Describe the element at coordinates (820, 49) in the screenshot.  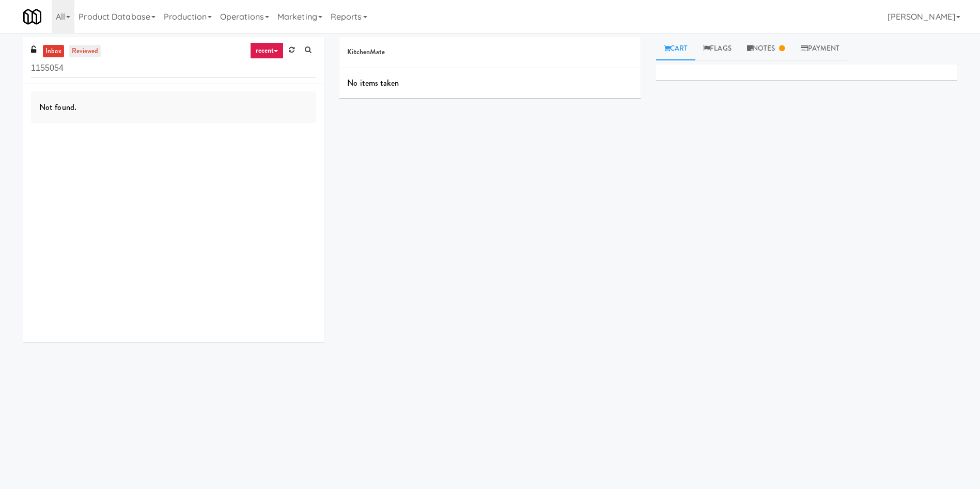
I see `a: Payment` at that location.